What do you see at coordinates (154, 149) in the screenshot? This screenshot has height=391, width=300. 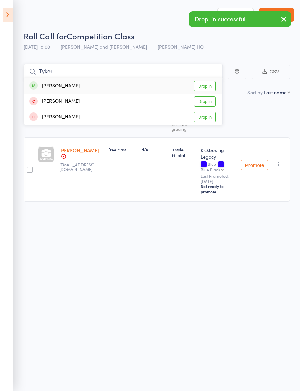 I see `div: N/A` at bounding box center [154, 149].